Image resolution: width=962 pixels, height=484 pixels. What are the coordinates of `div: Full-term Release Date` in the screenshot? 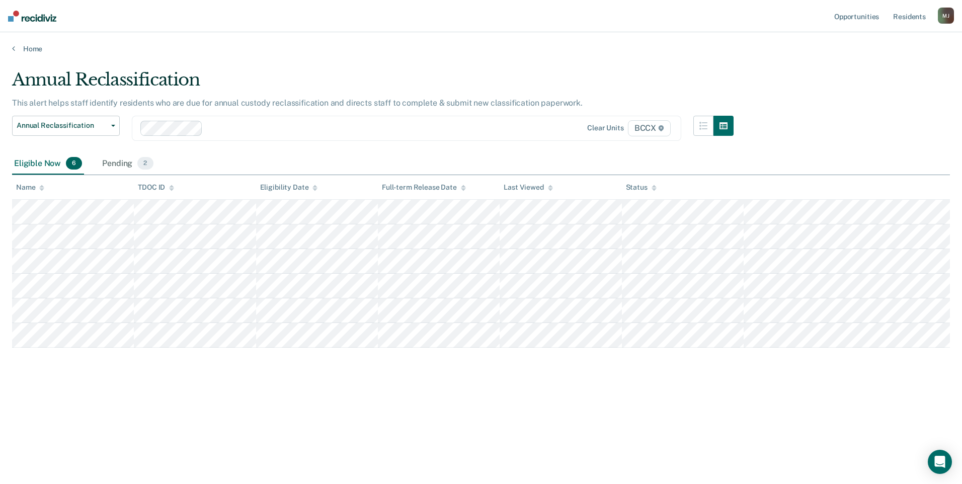 It's located at (424, 187).